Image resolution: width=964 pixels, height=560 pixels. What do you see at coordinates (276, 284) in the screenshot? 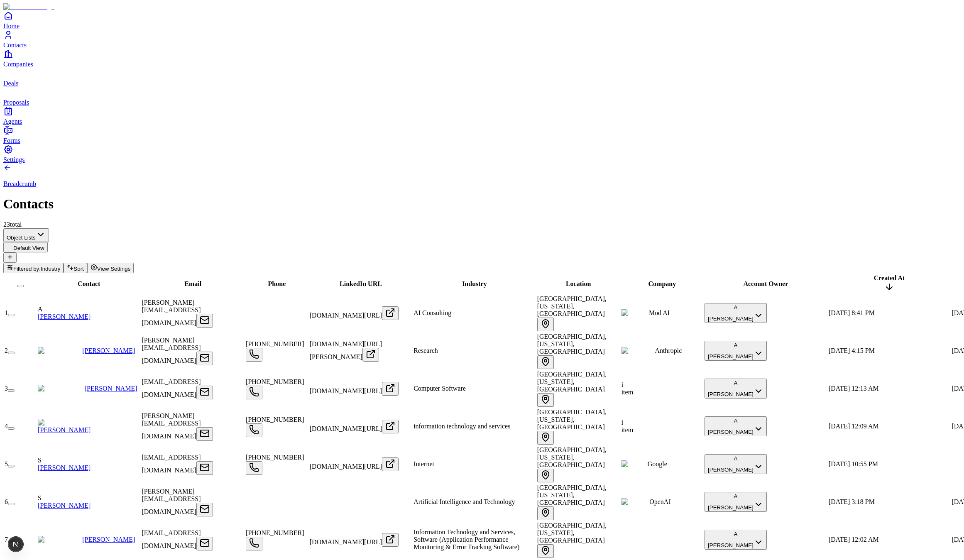
I see `span: Phone` at bounding box center [276, 284].